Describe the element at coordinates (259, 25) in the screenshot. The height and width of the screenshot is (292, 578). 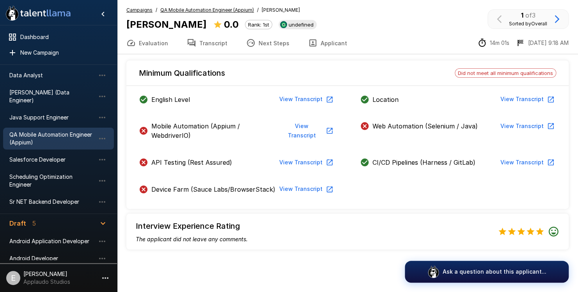
I see `span: Rank: 1st` at that location.